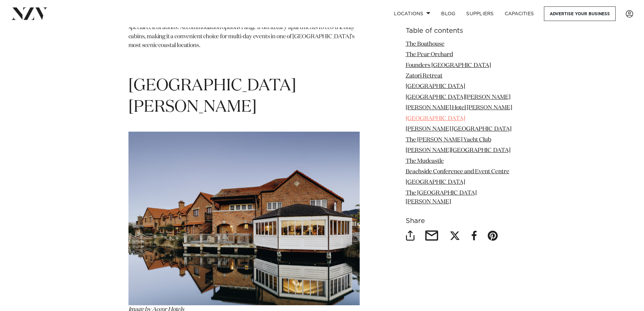  Describe the element at coordinates (425, 44) in the screenshot. I see `a: The Boathouse` at that location.